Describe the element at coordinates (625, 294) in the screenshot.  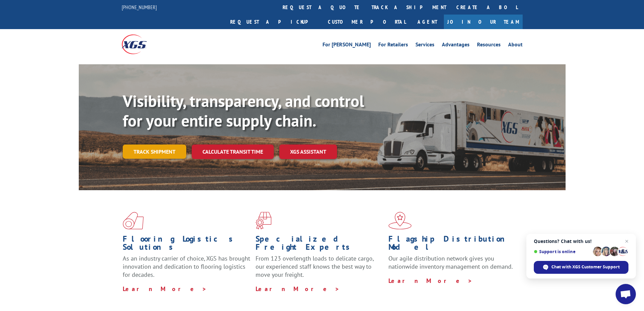
I see `a: Open chat` at that location.